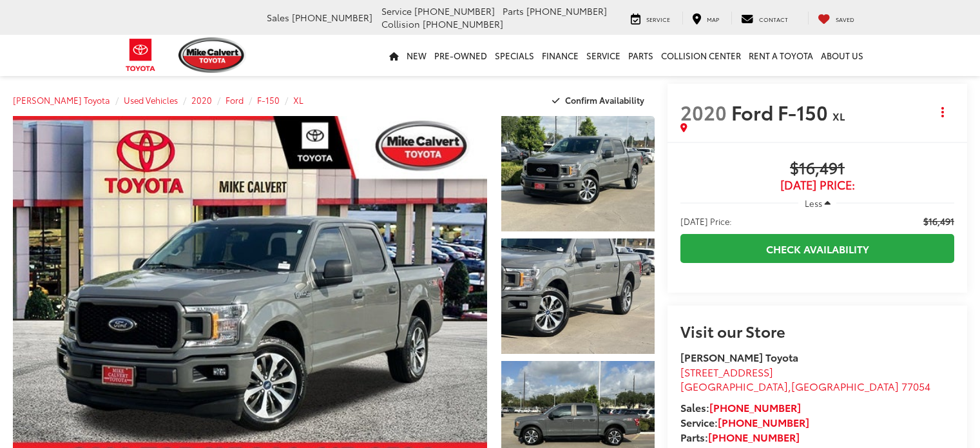  Describe the element at coordinates (401, 24) in the screenshot. I see `span: Collision` at that location.